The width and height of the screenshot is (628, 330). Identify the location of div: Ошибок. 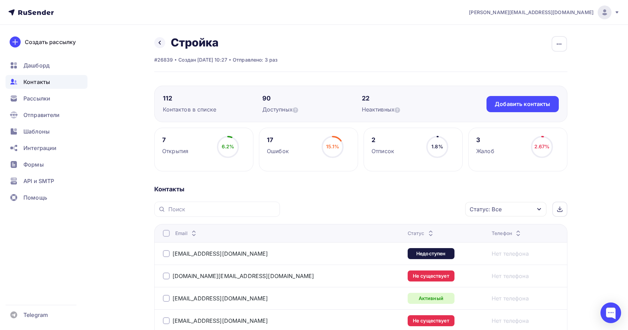
(278, 151).